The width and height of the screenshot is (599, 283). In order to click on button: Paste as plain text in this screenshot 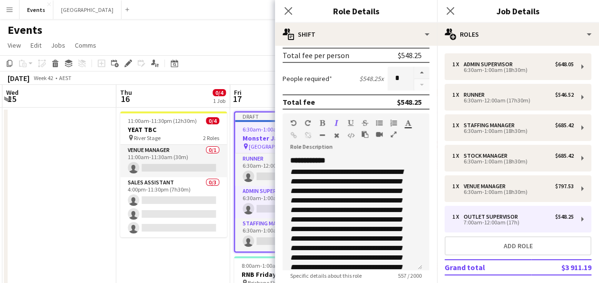, I will do `click(365, 134)`.